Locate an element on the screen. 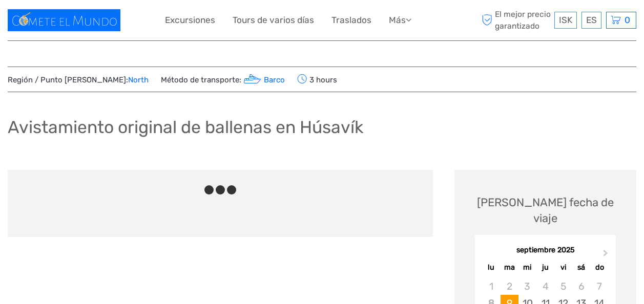  div: Not available domingo, 7 de septiembre de 2025 is located at coordinates (599, 286).